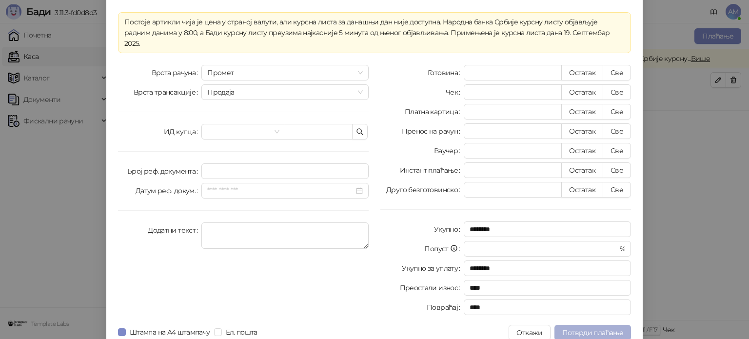  I want to click on label: Врста рачуна, so click(176, 73).